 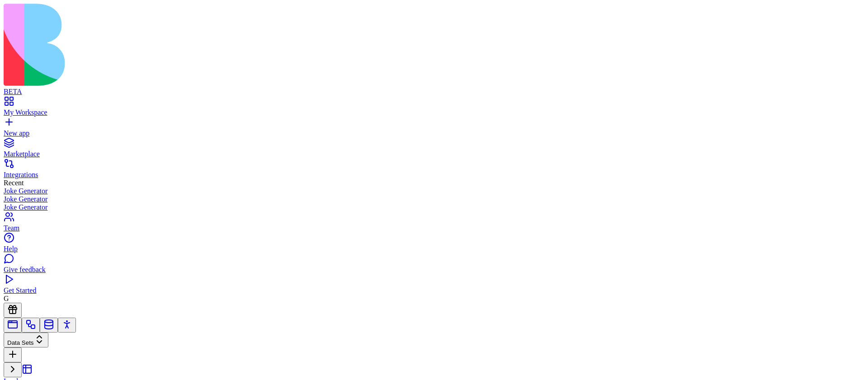 What do you see at coordinates (185, 45) in the screenshot?
I see `img: logo` at bounding box center [185, 45].